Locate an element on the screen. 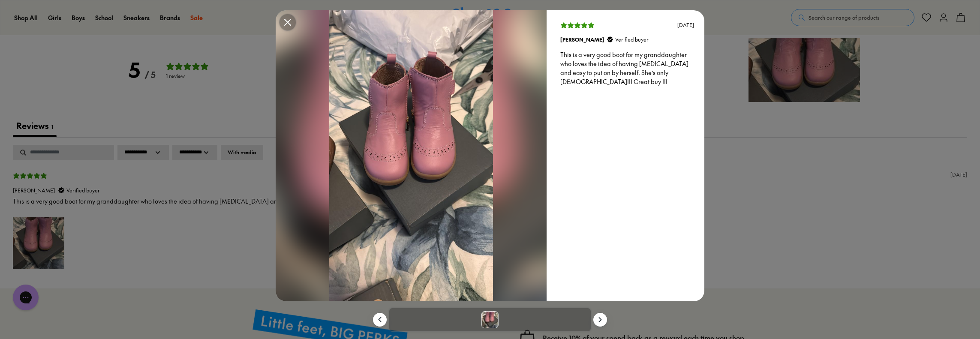 This screenshot has width=980, height=339. button: Slideshow next button is located at coordinates (600, 320).